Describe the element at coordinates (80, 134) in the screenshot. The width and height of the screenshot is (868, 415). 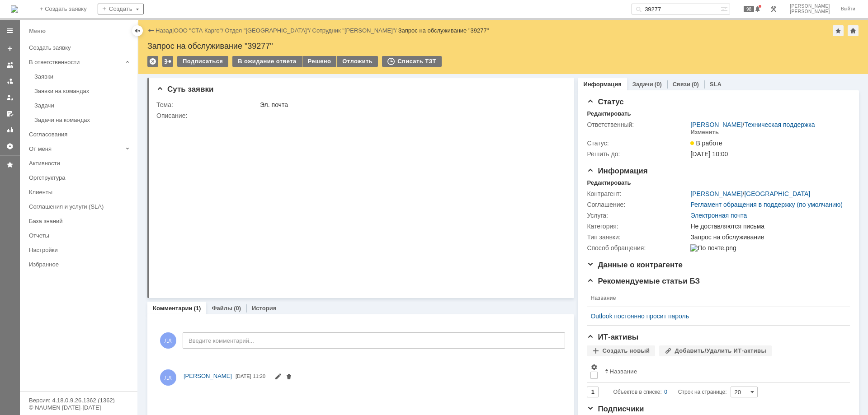
I see `a: Согласования` at that location.